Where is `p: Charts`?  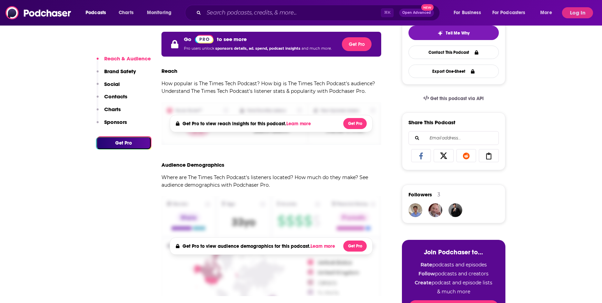
p: Charts is located at coordinates (112, 109).